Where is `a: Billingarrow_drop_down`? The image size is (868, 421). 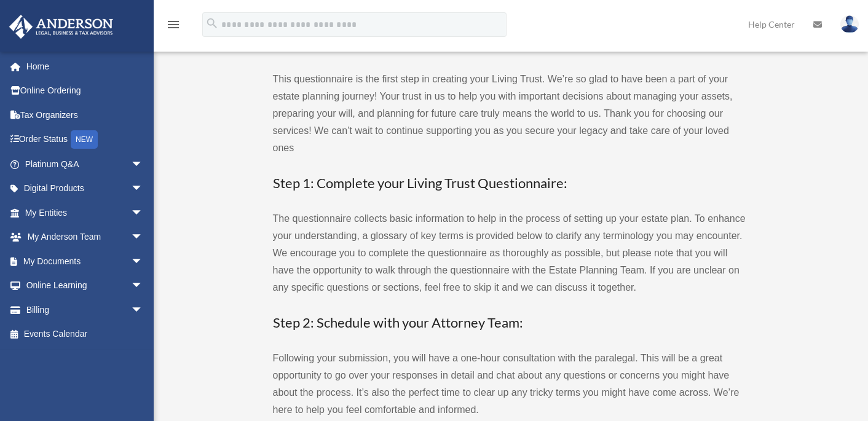
a: Billingarrow_drop_down is located at coordinates (85, 310).